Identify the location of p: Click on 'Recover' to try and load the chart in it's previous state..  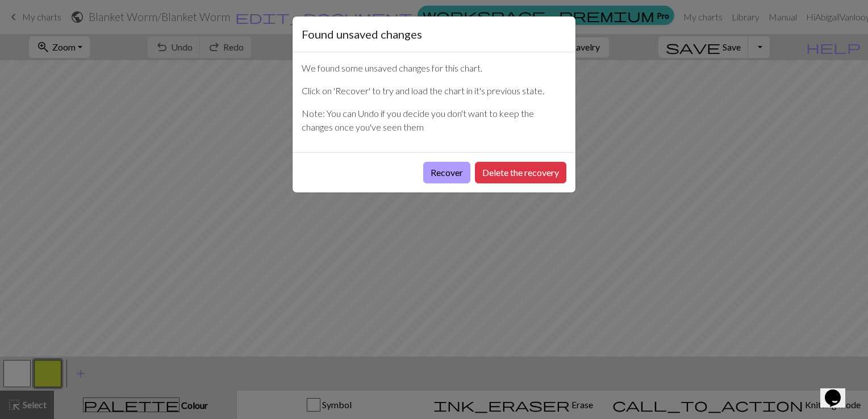
(434, 91).